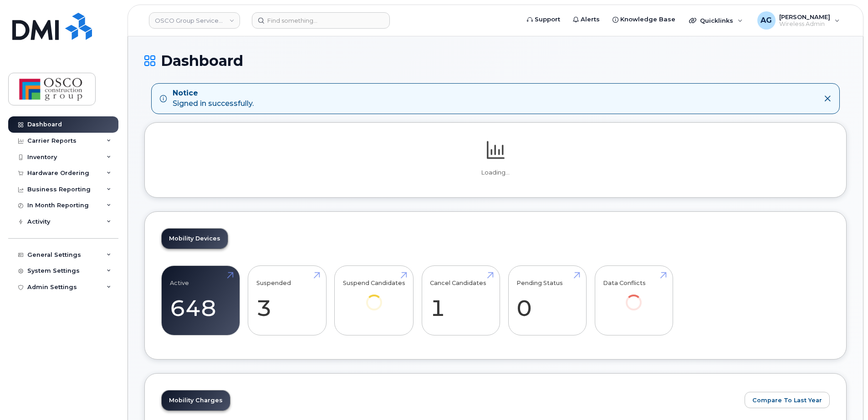  Describe the element at coordinates (787, 401) in the screenshot. I see `button: Compare To Last Year` at that location.